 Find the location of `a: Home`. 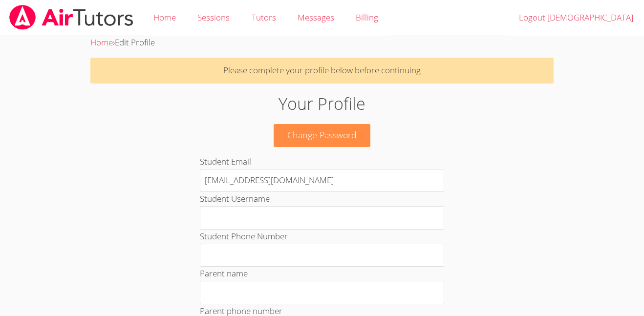

a: Home is located at coordinates (102, 42).